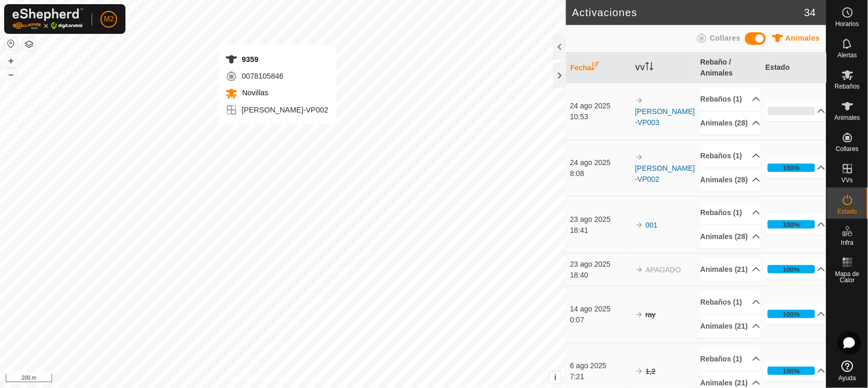  I want to click on div: 6 ago 2025, so click(599, 366).